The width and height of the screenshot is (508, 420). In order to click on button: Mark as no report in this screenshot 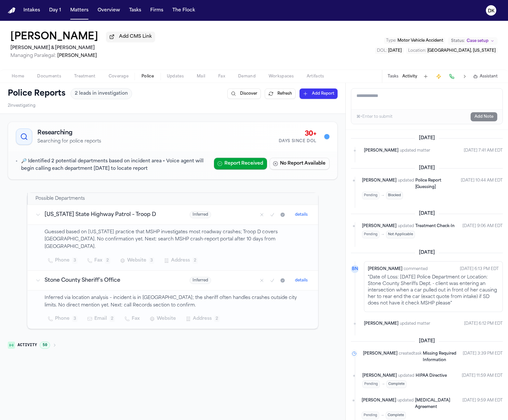, I will do `click(262, 215)`.